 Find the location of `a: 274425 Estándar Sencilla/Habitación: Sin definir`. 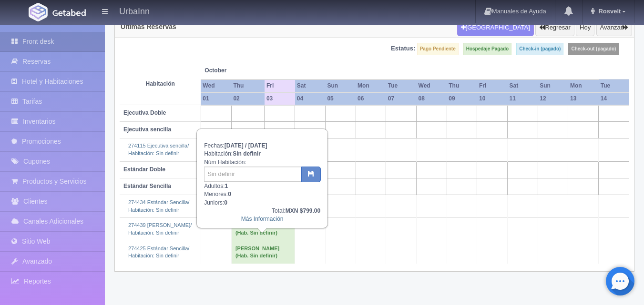

a: 274425 Estándar Sencilla/Habitación: Sin definir is located at coordinates (159, 253).